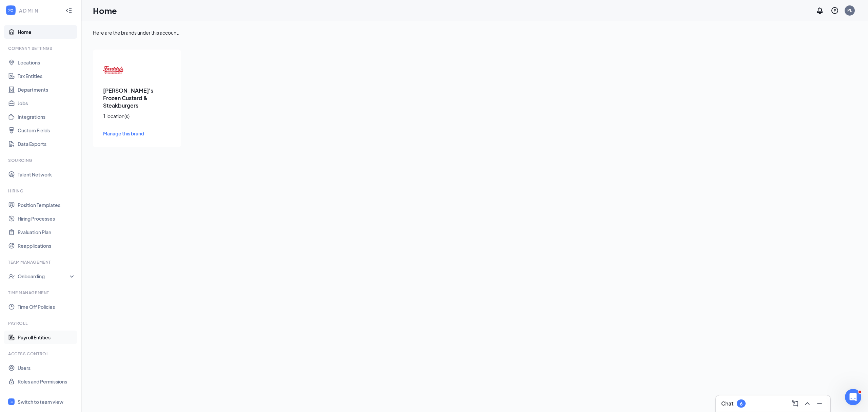  What do you see at coordinates (46, 144) in the screenshot?
I see `a: Data Exports` at bounding box center [46, 144].